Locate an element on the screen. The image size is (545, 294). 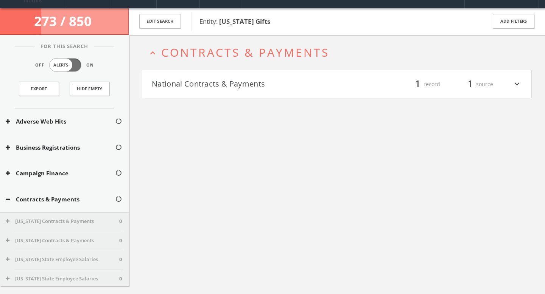
button: Edit Search is located at coordinates (160, 21).